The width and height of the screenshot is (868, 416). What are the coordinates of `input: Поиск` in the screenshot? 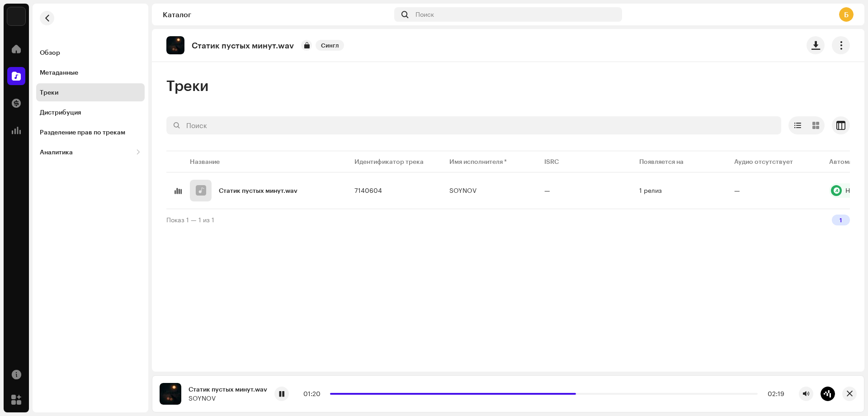 It's located at (474, 125).